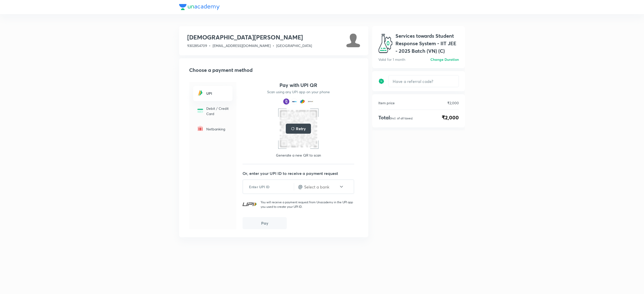 The image size is (644, 294). What do you see at coordinates (301, 174) in the screenshot?
I see `p: Or, enter your UPI ID to receive a payment request` at bounding box center [301, 174].